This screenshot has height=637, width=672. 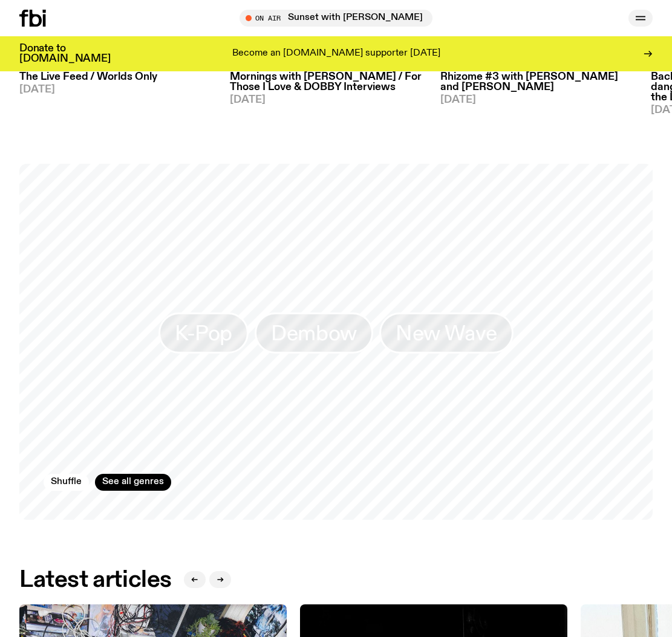 What do you see at coordinates (203, 333) in the screenshot?
I see `span: K-Pop` at bounding box center [203, 333].